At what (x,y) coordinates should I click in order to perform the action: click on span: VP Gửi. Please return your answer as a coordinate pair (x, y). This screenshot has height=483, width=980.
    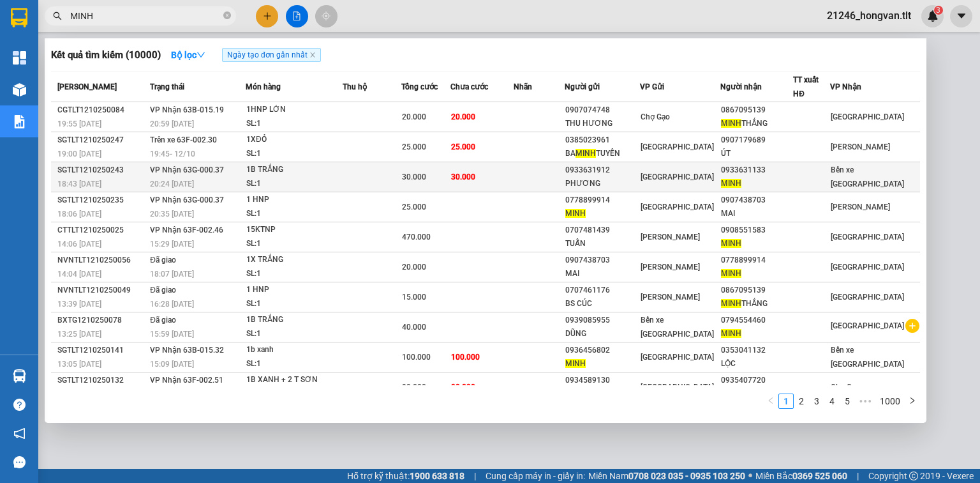
    Looking at the image, I should click on (652, 87).